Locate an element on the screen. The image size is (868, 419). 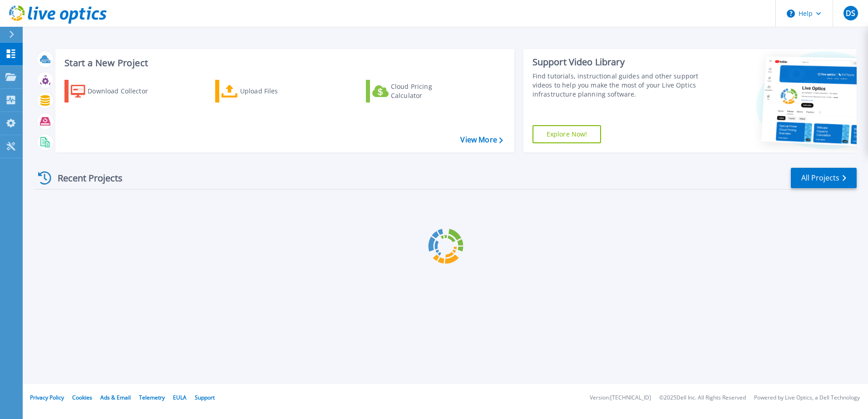
a: Support is located at coordinates (205, 397).